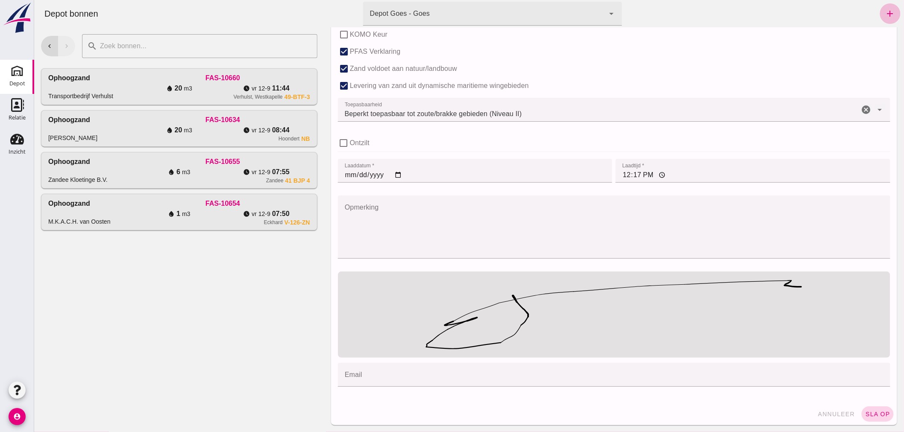 The image size is (904, 432). What do you see at coordinates (369, 69) in the screenshot?
I see `label: Zand voldoet aan natuur/landbouw` at bounding box center [369, 69].